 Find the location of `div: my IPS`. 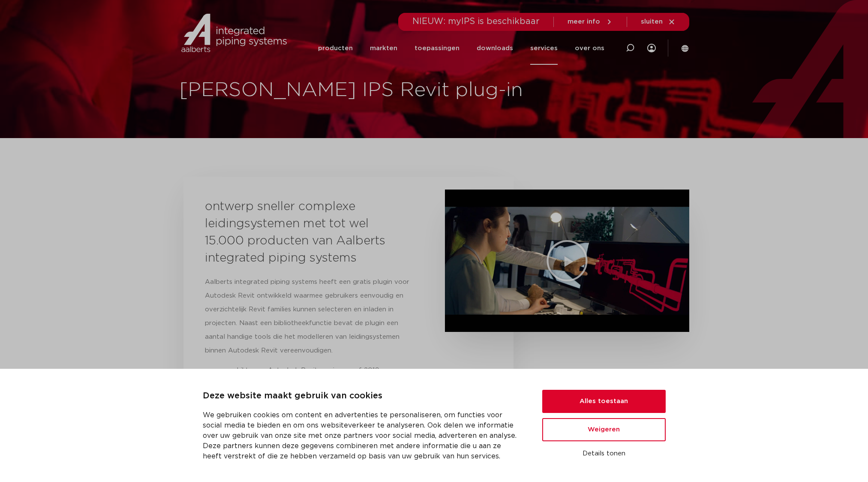

div: my IPS is located at coordinates (652, 48).